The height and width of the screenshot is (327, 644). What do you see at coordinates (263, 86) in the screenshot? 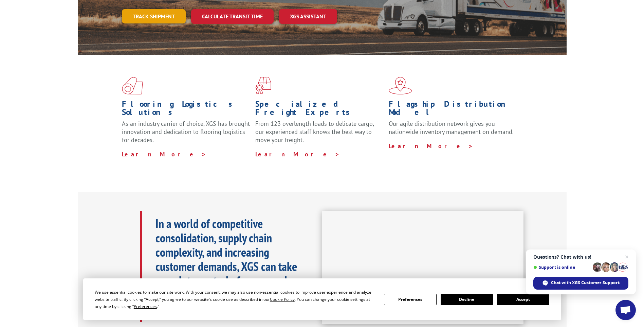
I see `img: xgs-icon-focused-on-flooring-red` at bounding box center [263, 86].